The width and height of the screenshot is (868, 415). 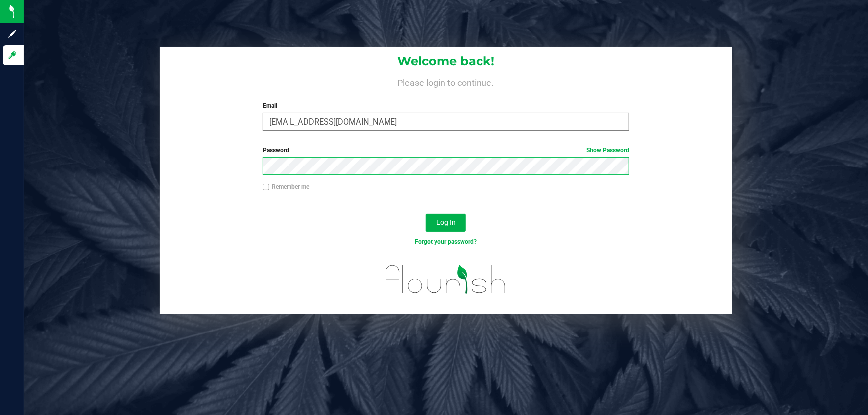 I want to click on inline-svg: Sign up, so click(x=13, y=34).